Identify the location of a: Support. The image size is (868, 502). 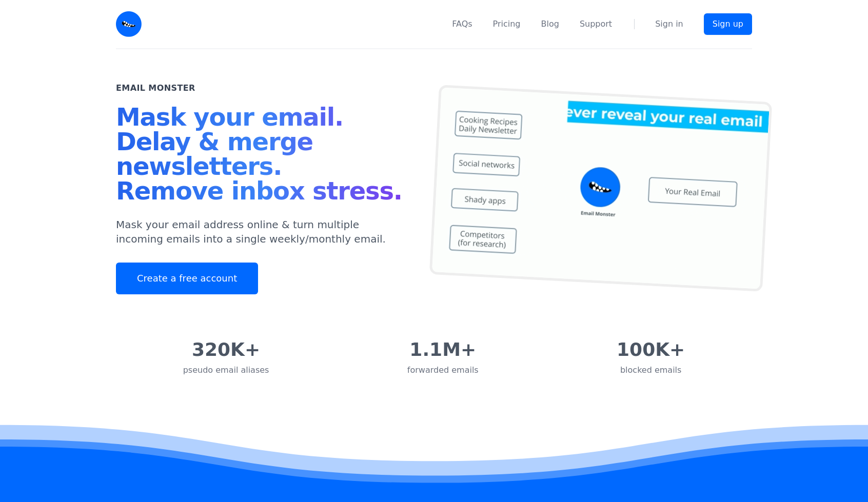
(596, 24).